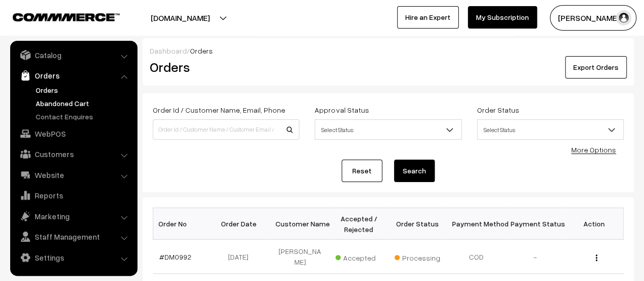  Describe the element at coordinates (359, 224) in the screenshot. I see `th: Accepted / Rejected` at that location.